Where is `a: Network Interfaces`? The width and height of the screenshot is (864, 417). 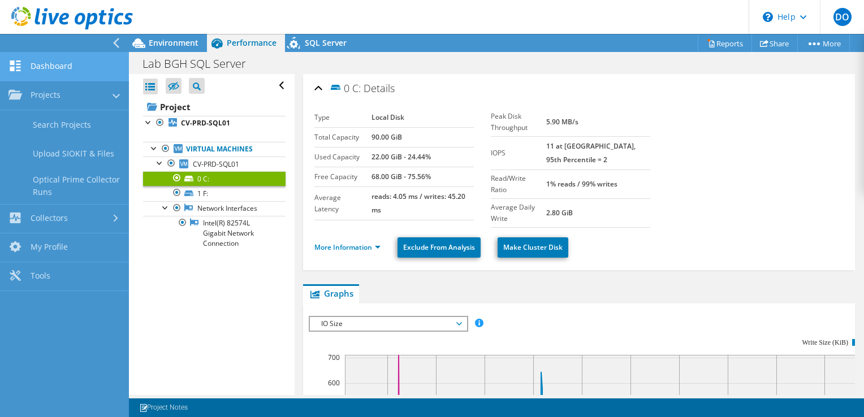
a: Network Interfaces is located at coordinates (214, 209).